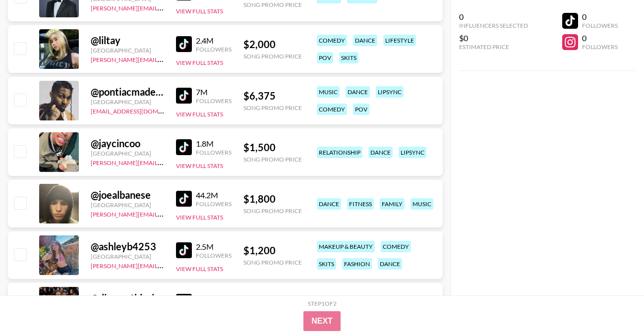 This screenshot has width=644, height=335. I want to click on div: lifestyle, so click(400, 40).